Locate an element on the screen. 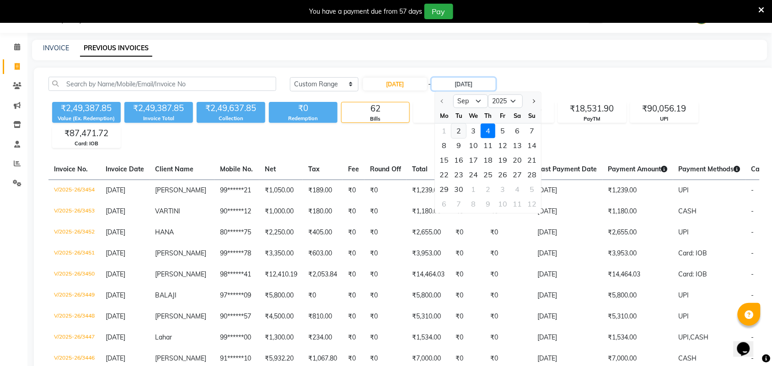 The image size is (772, 366). button: Next month is located at coordinates (533, 101).